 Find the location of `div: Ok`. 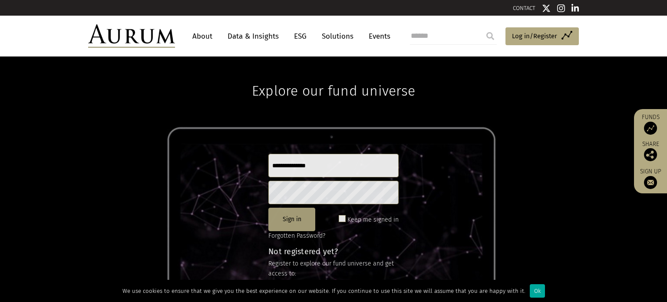

div: Ok is located at coordinates (537, 290).